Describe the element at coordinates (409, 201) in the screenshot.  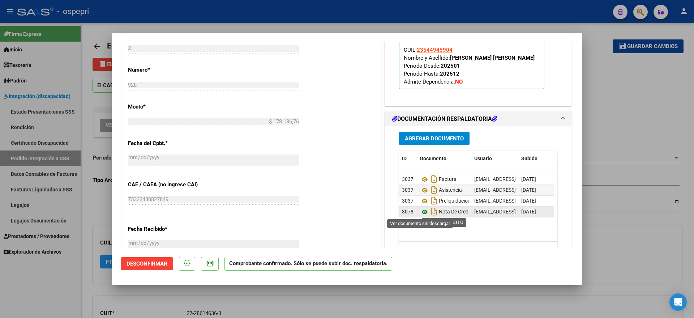
I see `span: 30373` at that location.